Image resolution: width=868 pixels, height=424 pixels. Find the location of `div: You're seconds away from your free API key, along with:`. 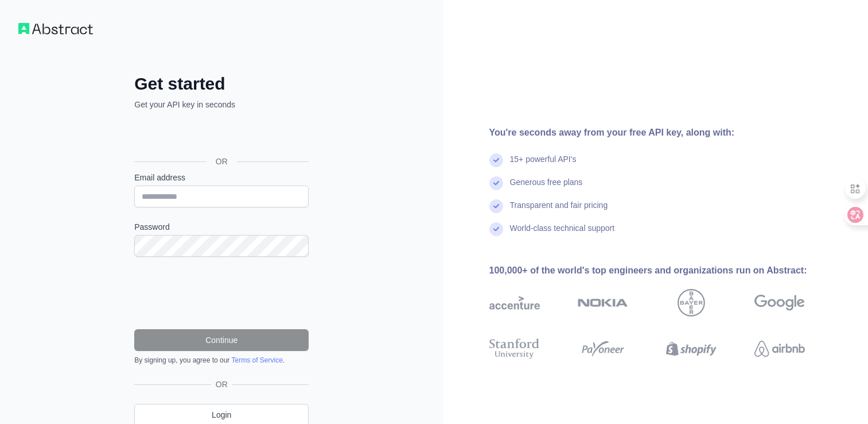

div: You're seconds away from your free API key, along with: is located at coordinates (666, 132).